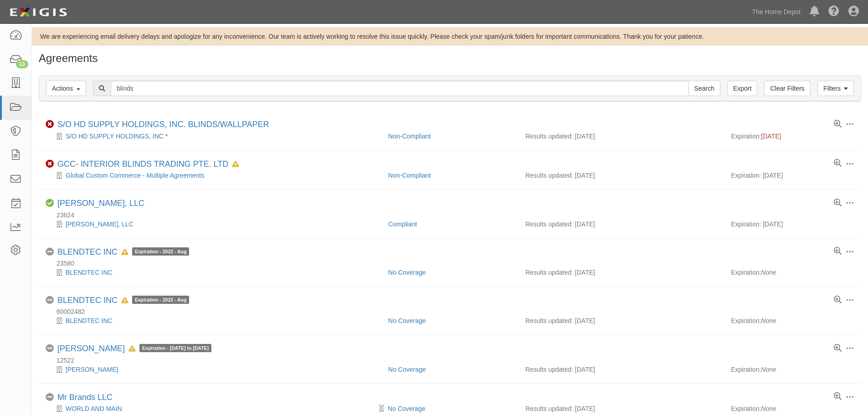  What do you see at coordinates (742, 88) in the screenshot?
I see `a: Export` at bounding box center [742, 88].